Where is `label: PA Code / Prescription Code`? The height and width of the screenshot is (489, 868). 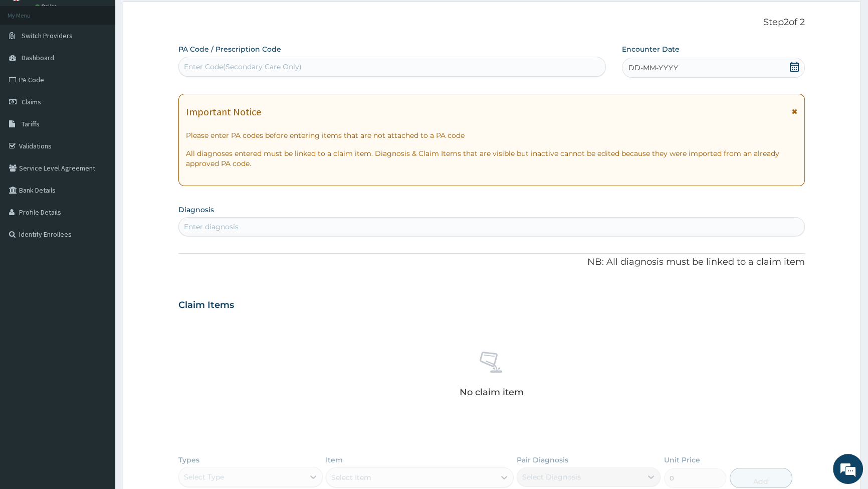 label: PA Code / Prescription Code is located at coordinates (229, 49).